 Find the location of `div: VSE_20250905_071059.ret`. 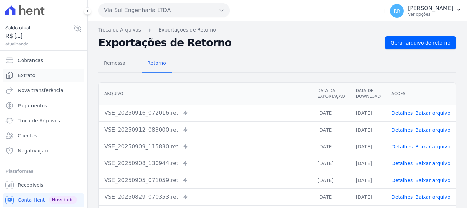

div: VSE_20250905_071059.ret is located at coordinates (205, 180).